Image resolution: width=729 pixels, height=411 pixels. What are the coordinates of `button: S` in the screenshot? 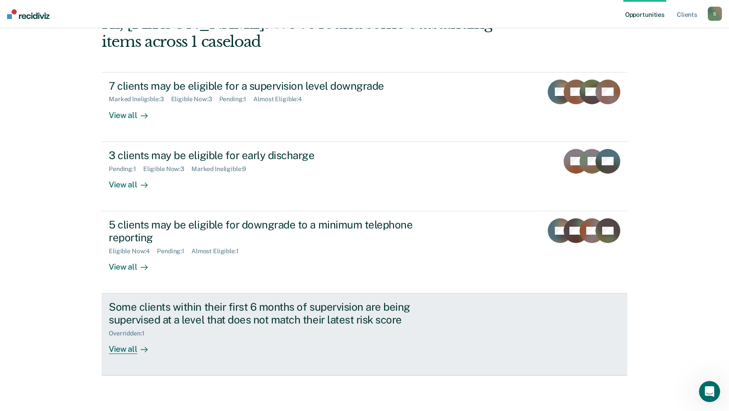 It's located at (715, 14).